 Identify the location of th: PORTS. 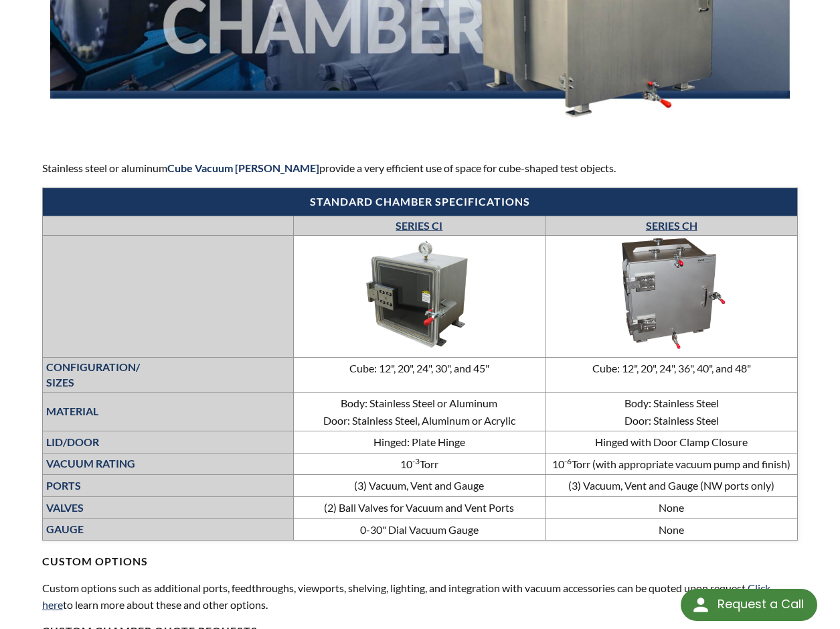
(167, 485).